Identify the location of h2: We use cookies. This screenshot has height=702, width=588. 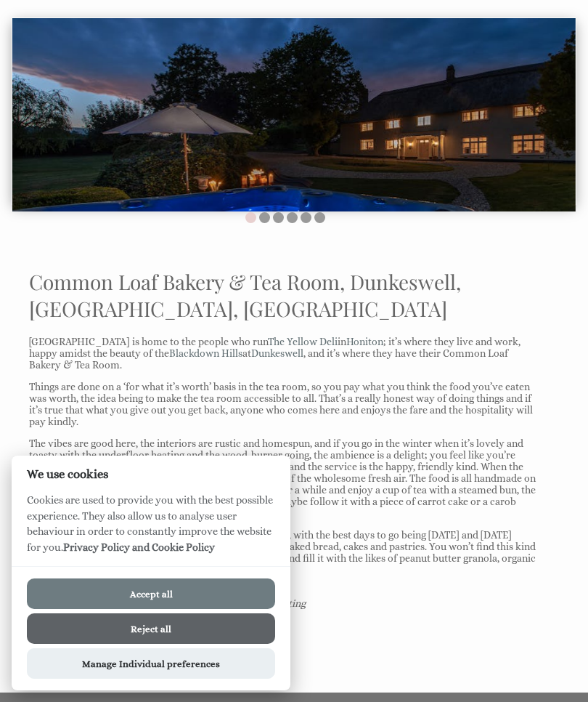
(151, 474).